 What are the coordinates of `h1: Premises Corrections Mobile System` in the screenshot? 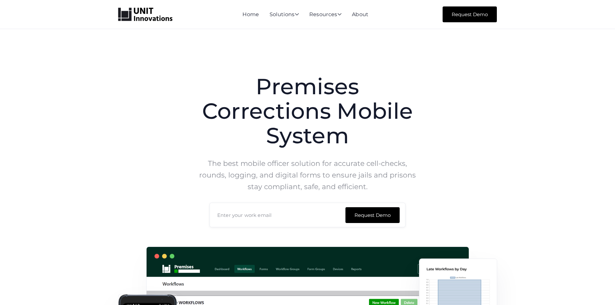 It's located at (308, 111).